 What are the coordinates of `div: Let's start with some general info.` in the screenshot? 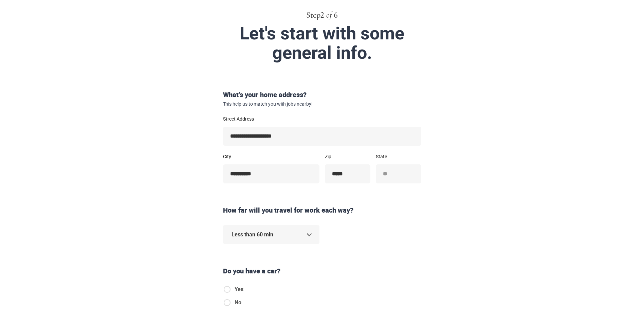 It's located at (322, 43).